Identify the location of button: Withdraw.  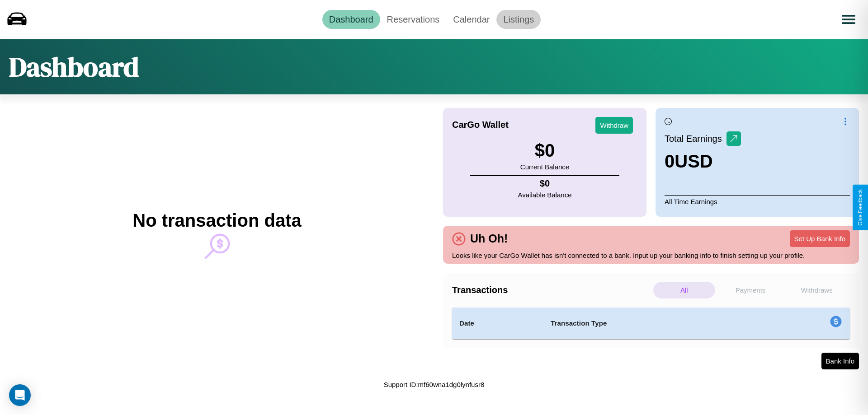
(614, 125).